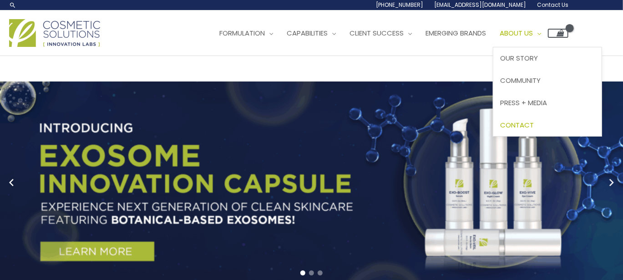 The image size is (623, 280). Describe the element at coordinates (242, 33) in the screenshot. I see `span: Formulation` at that location.